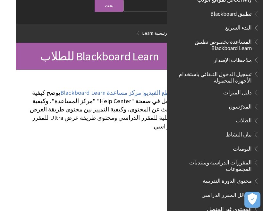 This screenshot has width=263, height=211. What do you see at coordinates (239, 27) in the screenshot?
I see `span: البدء السريع` at bounding box center [239, 27].